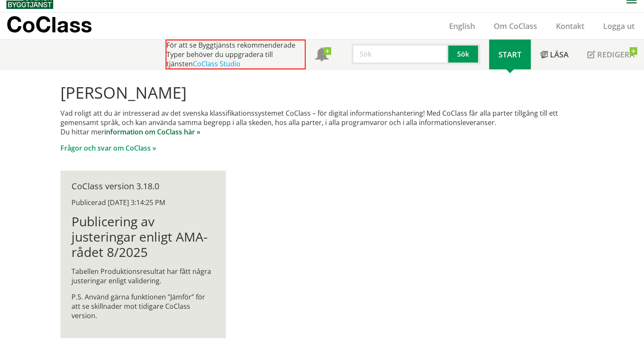 Image resolution: width=644 pixels, height=342 pixels. I want to click on h1: Publicering av justeringar enligt AMA-rådet 8/2025, so click(143, 237).